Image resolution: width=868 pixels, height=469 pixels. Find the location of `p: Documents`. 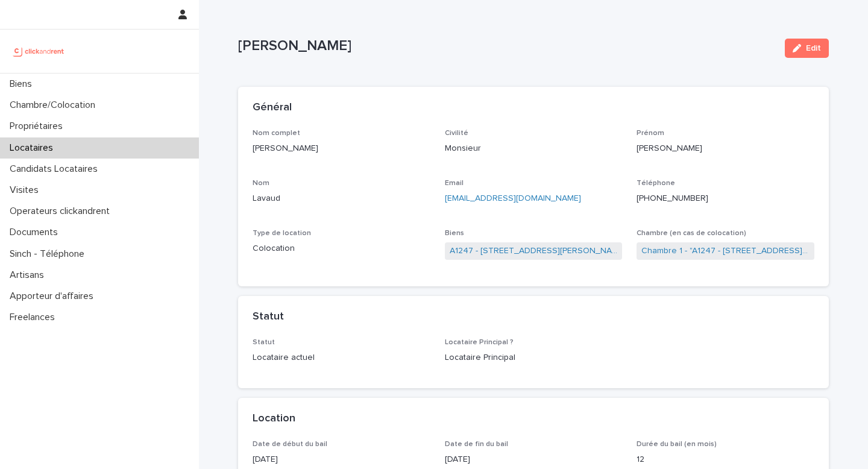

p: Documents is located at coordinates (36, 232).